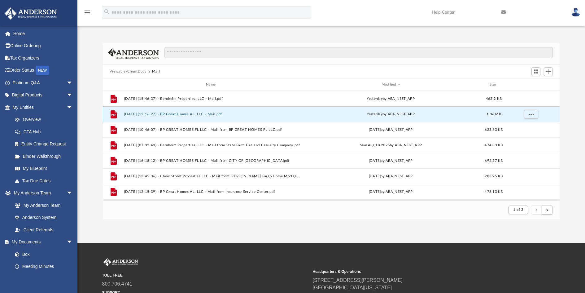 This screenshot has width=585, height=293. What do you see at coordinates (42, 242) in the screenshot?
I see `a: My Documentsarrow_drop_down` at bounding box center [42, 242].